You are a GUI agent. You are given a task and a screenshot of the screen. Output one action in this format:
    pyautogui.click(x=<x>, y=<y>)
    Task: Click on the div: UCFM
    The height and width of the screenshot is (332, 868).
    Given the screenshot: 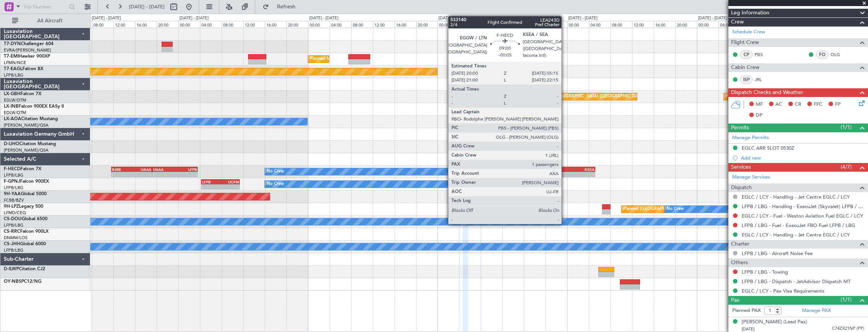 What is the action you would take?
    pyautogui.click(x=476, y=182)
    